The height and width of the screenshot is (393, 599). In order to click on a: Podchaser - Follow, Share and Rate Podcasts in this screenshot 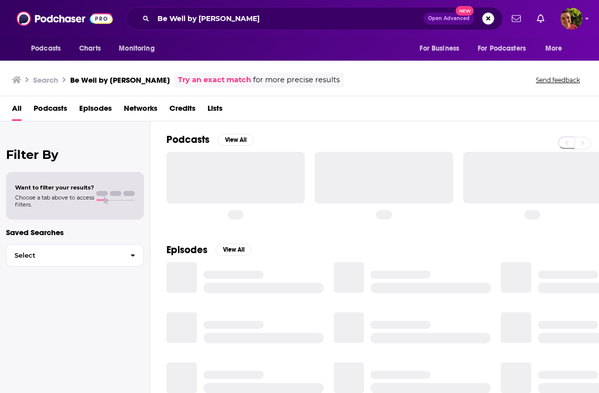, I will do `click(65, 19)`.